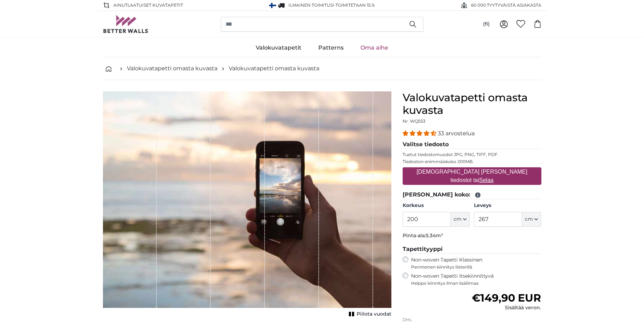 This screenshot has width=644, height=323. I want to click on label: Leveys, so click(507, 206).